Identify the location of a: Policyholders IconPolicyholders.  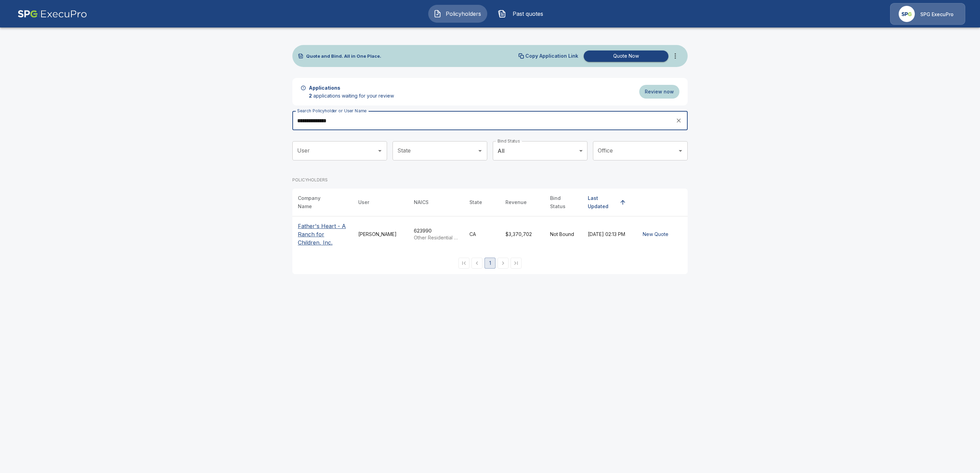
(458, 14).